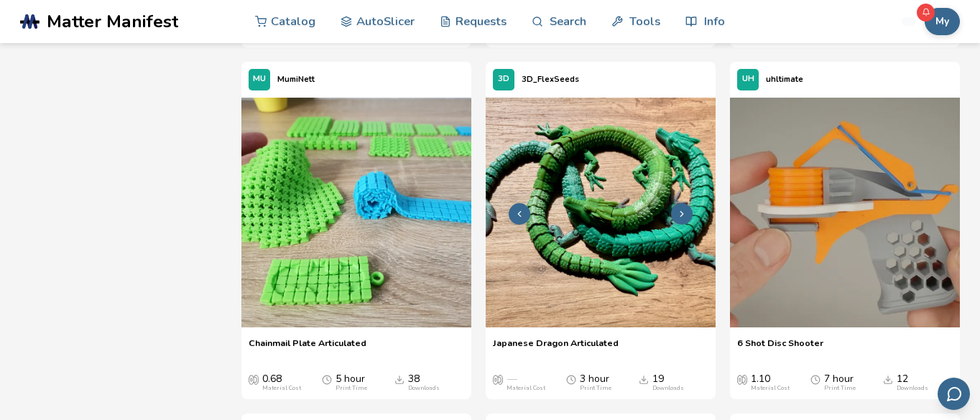  Describe the element at coordinates (296, 79) in the screenshot. I see `p: MumiNett` at that location.